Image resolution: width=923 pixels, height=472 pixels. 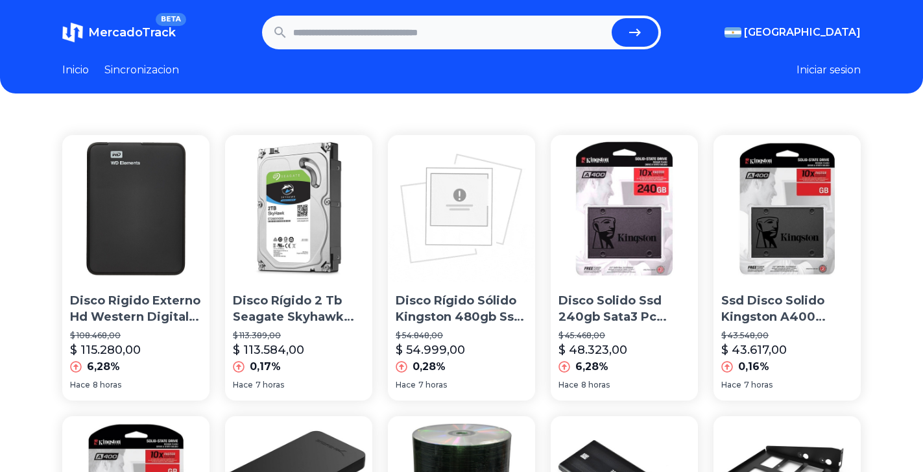 What do you see at coordinates (754, 350) in the screenshot?
I see `p: $ 43.617,00` at bounding box center [754, 350].